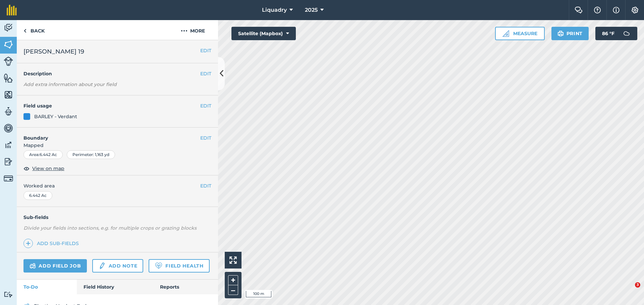 The width and height of the screenshot is (644, 305). I want to click on img: Four arrows, one pointing top left, one top right, one bottom right and the last bottom left, so click(233, 260).